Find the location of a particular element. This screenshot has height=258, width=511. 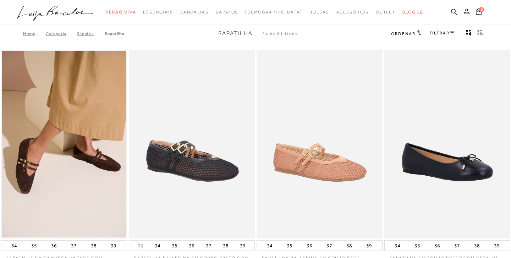

span: Acessórios is located at coordinates (352, 12).